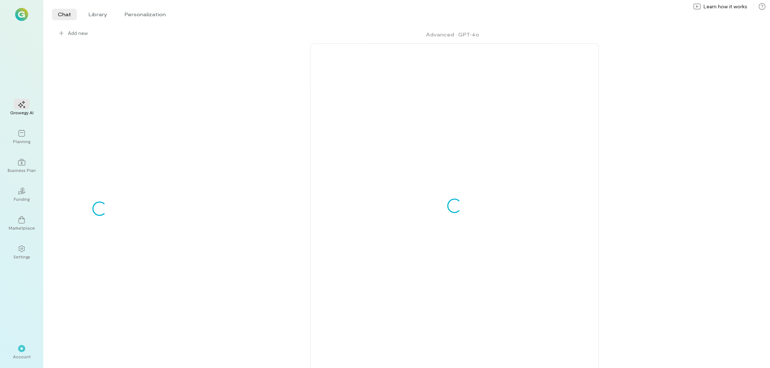 This screenshot has height=368, width=770. What do you see at coordinates (98, 14) in the screenshot?
I see `li: Library` at bounding box center [98, 14].